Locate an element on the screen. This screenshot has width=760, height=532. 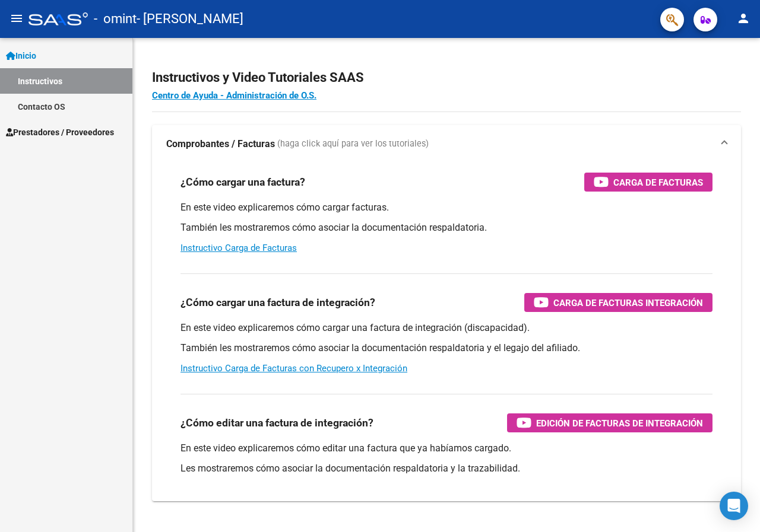
p: En este video explicaremos cómo cargar una factura de integración (discapacidad). is located at coordinates (447, 328).